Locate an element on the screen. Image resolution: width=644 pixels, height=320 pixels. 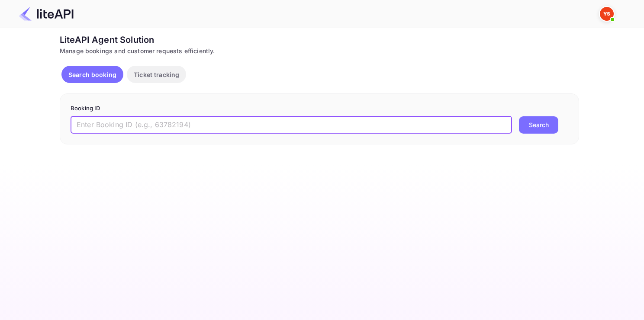
img: LiteAPI Logo is located at coordinates (46, 14).